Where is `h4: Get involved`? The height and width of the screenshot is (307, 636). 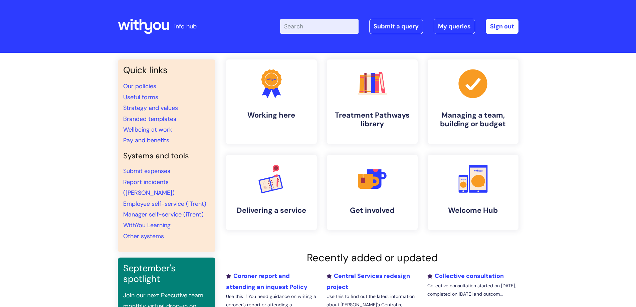
h4: Get involved is located at coordinates (372, 210).